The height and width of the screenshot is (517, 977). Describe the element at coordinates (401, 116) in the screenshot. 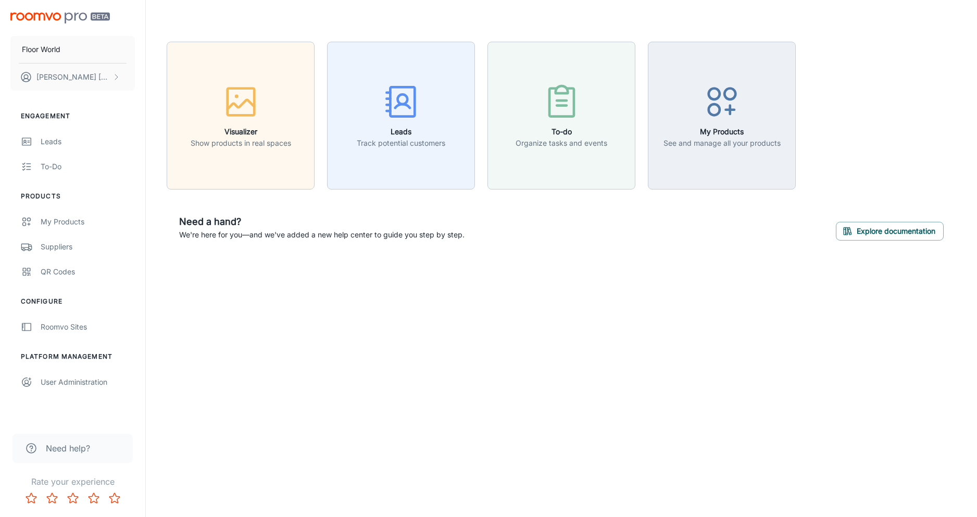

I see `button: LeadsTrack potential customers` at that location.